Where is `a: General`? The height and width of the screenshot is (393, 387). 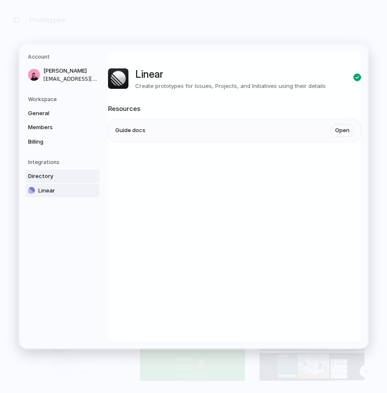 a: General is located at coordinates (62, 113).